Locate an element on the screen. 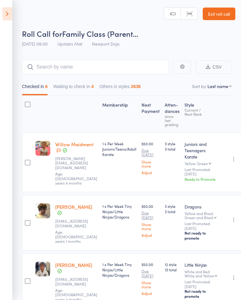 The height and width of the screenshot is (300, 241). small: Dougtasic@gmail.com is located at coordinates (76, 281).